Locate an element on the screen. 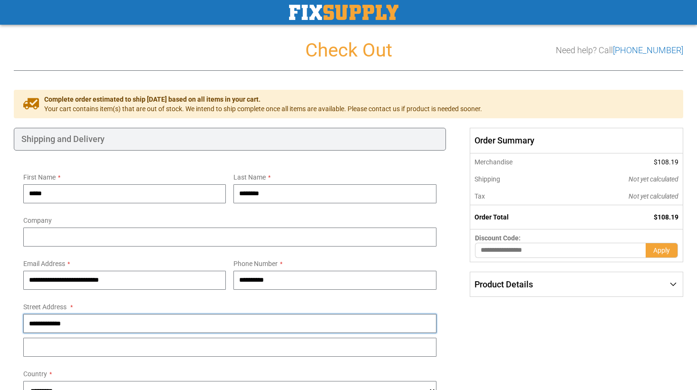 The image size is (697, 390). span: Apply is located at coordinates (661, 251).